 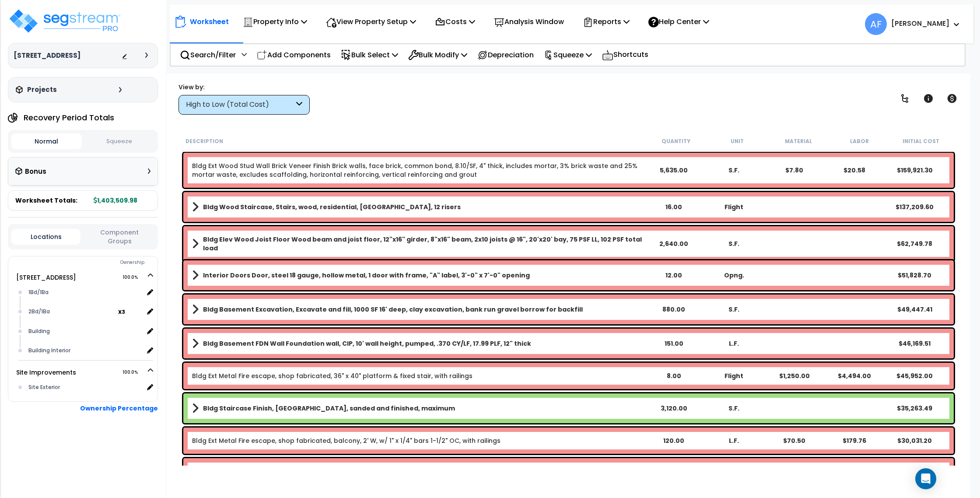 I want to click on div: $30,031.20, so click(x=915, y=441).